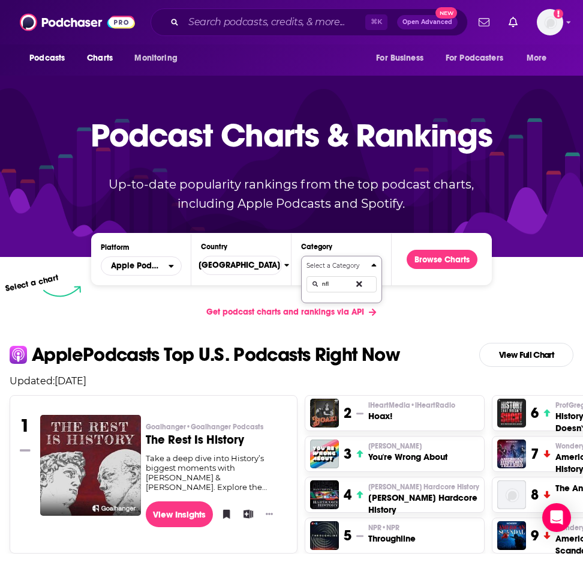 Image resolution: width=583 pixels, height=568 pixels. Describe the element at coordinates (347, 535) in the screenshot. I see `h3: 5` at that location.